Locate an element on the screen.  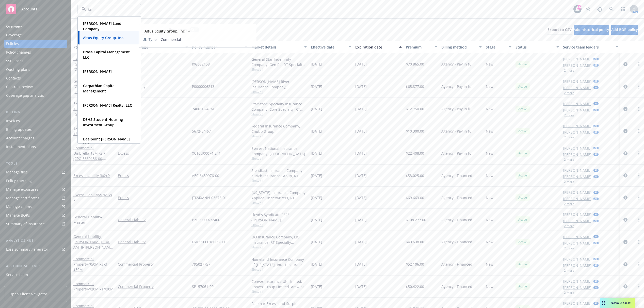
span: IXG682158 is located at coordinates (201, 64).